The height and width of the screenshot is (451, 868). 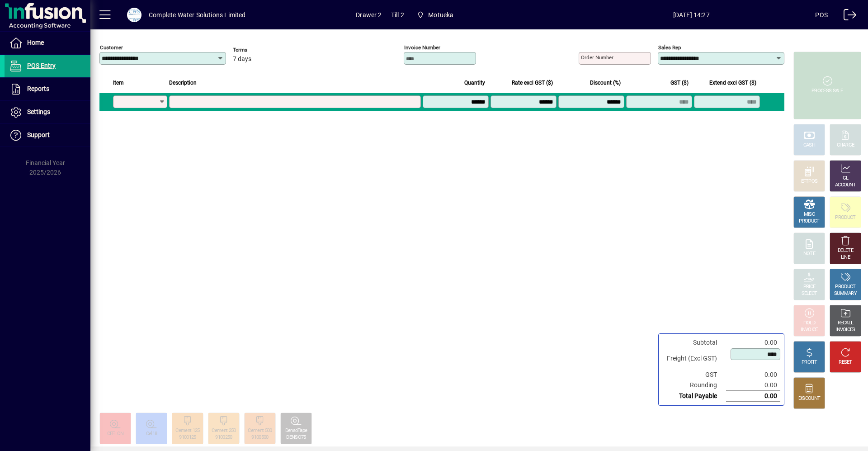 What do you see at coordinates (598, 57) in the screenshot?
I see `mat-label: Order number` at bounding box center [598, 57].